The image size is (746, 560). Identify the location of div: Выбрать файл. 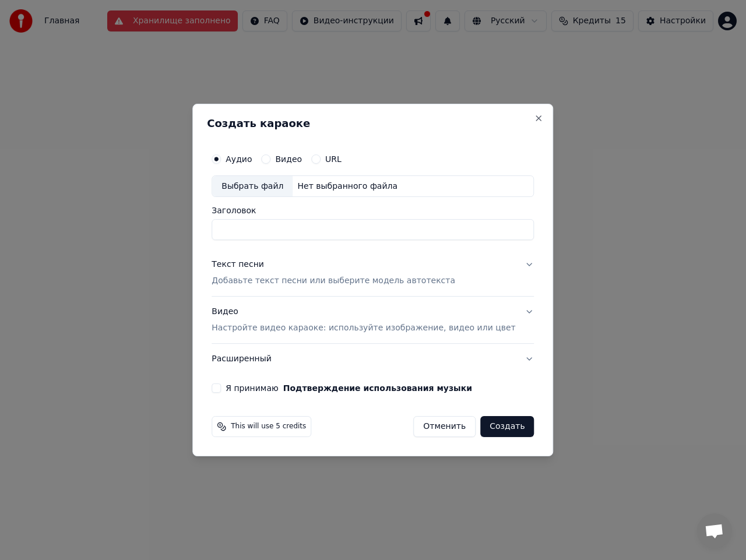
(253, 186).